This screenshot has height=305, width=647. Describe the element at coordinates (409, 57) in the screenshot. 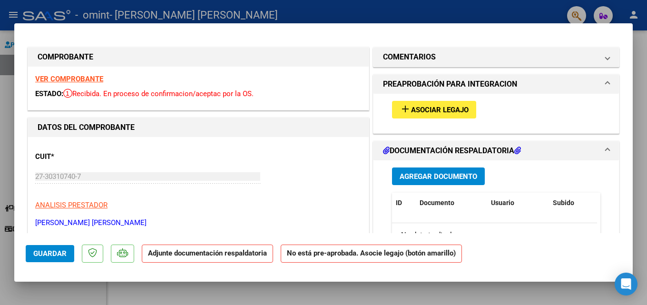

I see `h1: COMENTARIOS` at that location.